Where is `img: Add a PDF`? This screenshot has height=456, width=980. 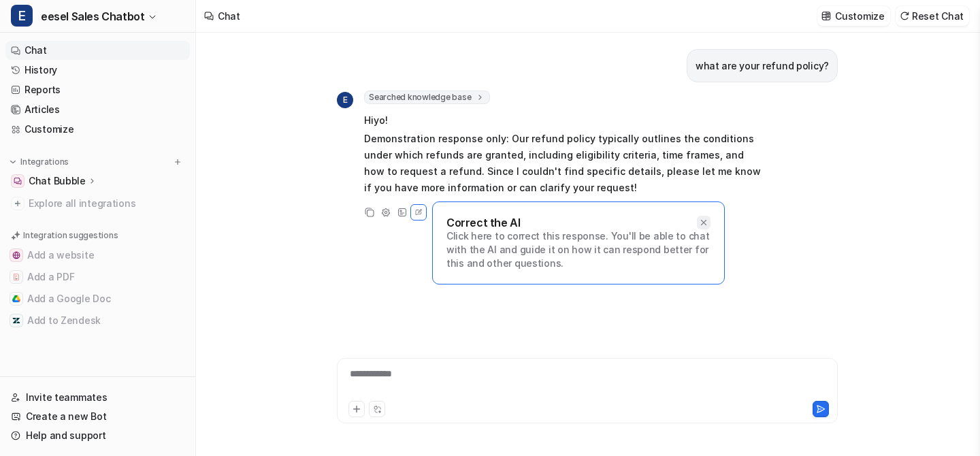 img: Add a PDF is located at coordinates (16, 277).